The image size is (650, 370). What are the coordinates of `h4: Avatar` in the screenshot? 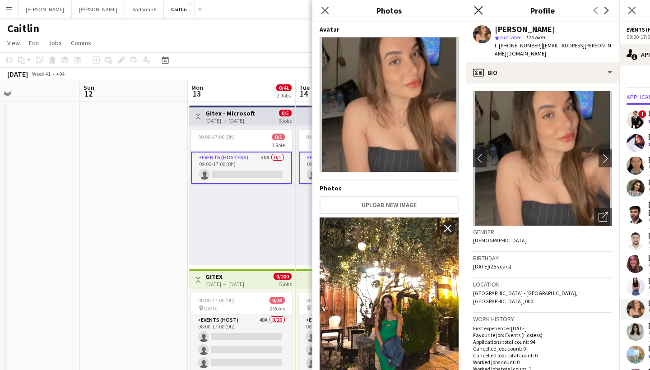 It's located at (389, 29).